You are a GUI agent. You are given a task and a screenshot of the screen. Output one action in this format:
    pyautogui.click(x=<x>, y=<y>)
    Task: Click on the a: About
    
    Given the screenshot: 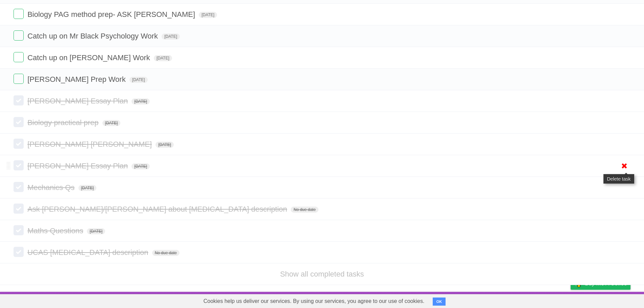 What is the action you would take?
    pyautogui.click(x=488, y=300)
    